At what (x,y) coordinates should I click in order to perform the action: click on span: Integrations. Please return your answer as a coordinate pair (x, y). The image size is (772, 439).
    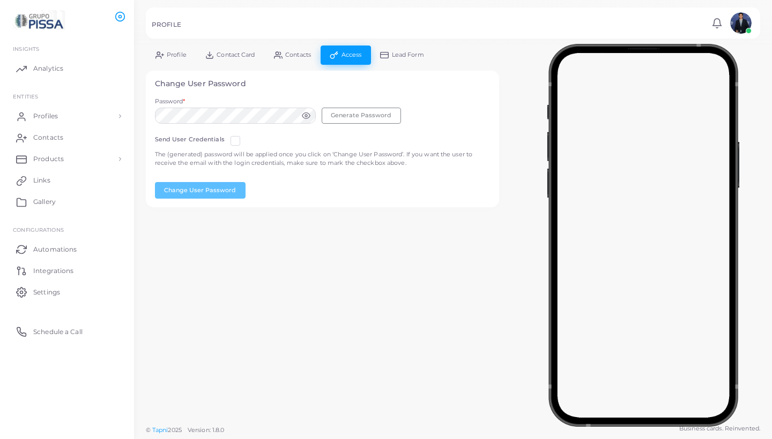
    Looking at the image, I should click on (53, 271).